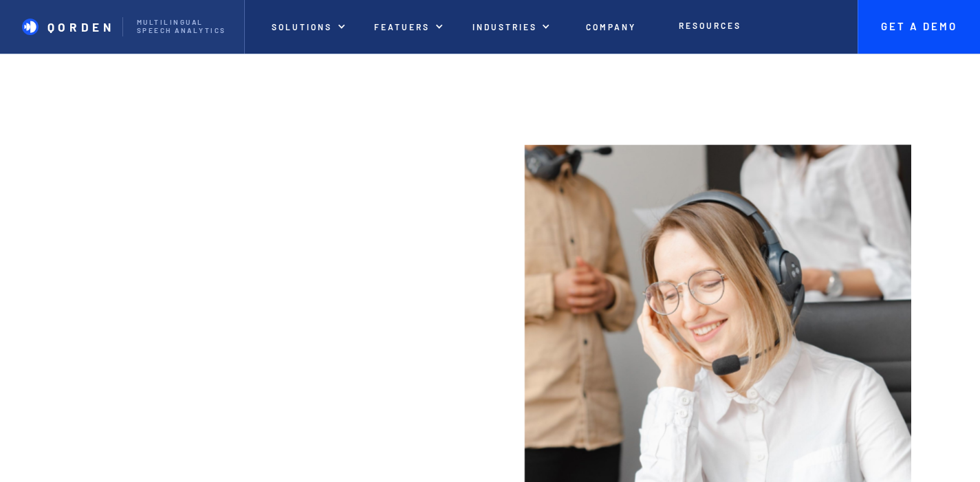  Describe the element at coordinates (919, 27) in the screenshot. I see `p: Get A Demo` at that location.